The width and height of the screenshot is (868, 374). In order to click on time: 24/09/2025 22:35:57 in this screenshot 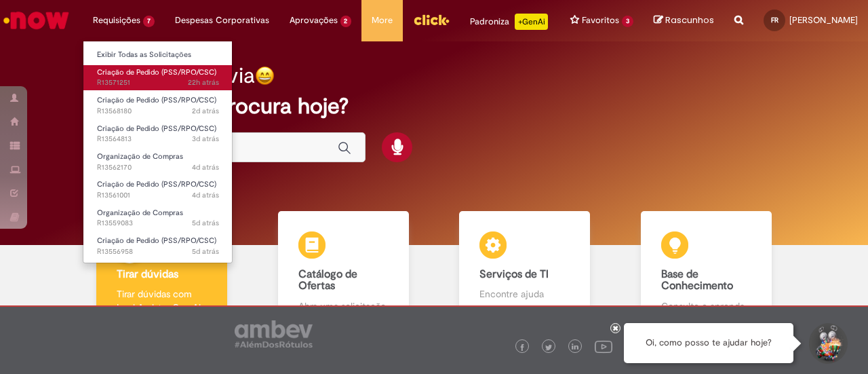, I will do `click(206, 139)`.